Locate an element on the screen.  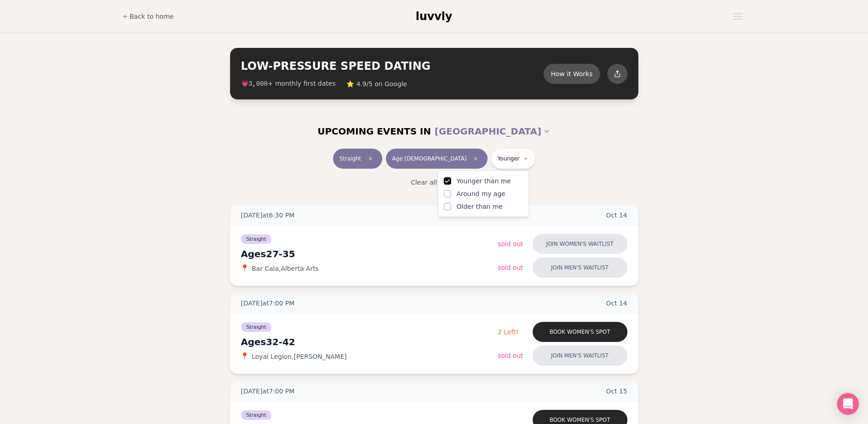
span: UPCOMING EVENTS IN is located at coordinates (374, 132).